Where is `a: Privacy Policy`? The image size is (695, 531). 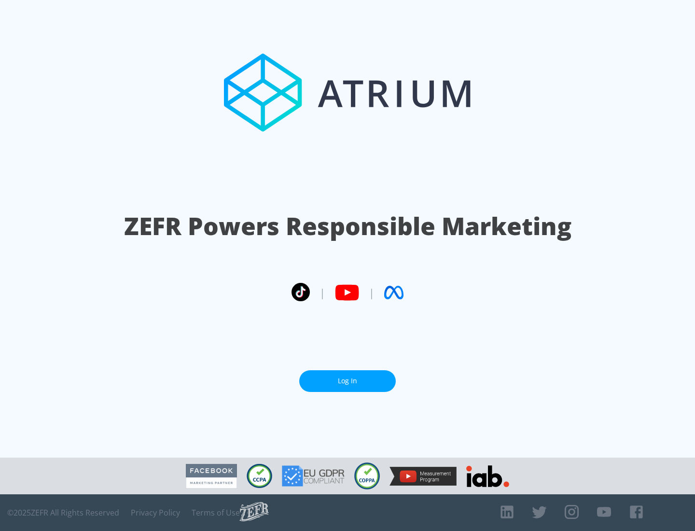
a: Privacy Policy is located at coordinates (155, 513).